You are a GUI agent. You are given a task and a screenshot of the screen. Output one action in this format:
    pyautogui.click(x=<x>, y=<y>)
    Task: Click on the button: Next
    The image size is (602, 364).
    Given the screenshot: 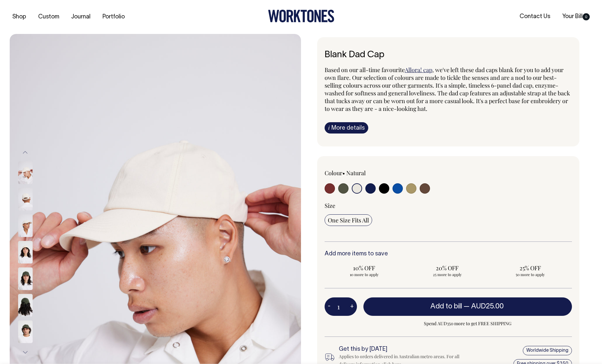 What is the action you would take?
    pyautogui.click(x=25, y=353)
    